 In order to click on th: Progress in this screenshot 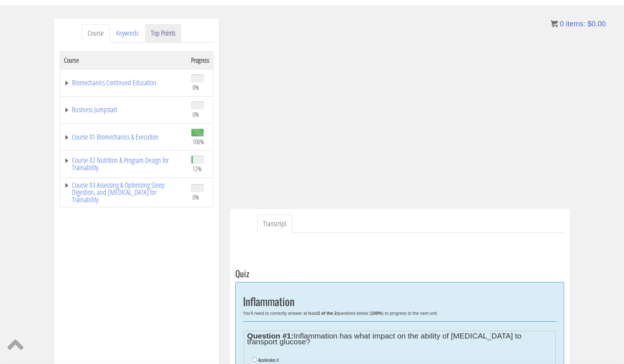, I will do `click(200, 60)`.